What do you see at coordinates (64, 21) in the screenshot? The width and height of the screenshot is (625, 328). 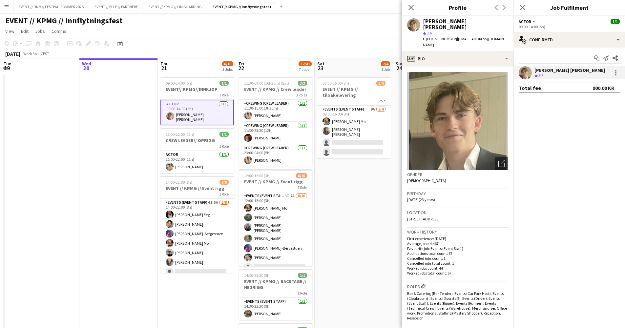 I see `h1: EVENT // KPMG // Innflytningsfest` at bounding box center [64, 21].